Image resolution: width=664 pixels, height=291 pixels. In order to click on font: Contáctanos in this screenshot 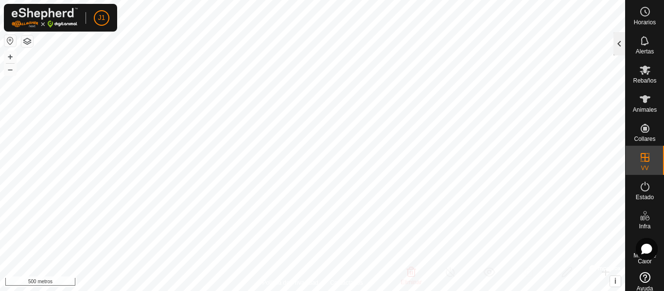, I will do `click(346, 283)`.